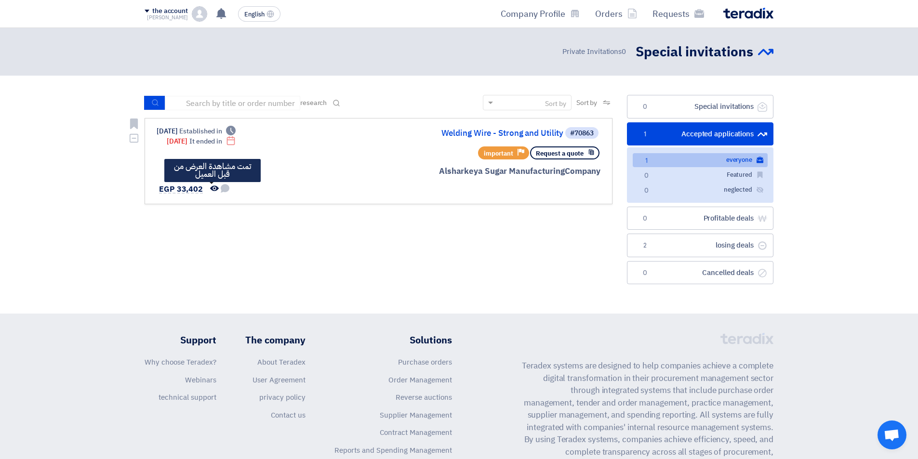  I want to click on font: Contact us, so click(288, 415).